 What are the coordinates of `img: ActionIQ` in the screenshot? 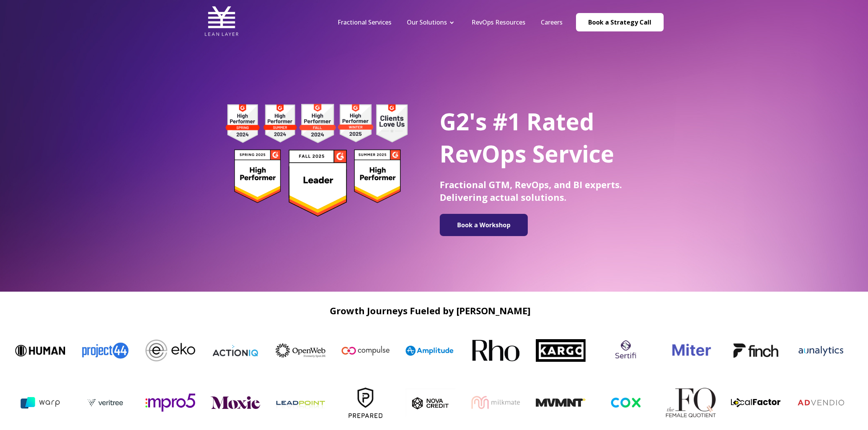 It's located at (234, 351).